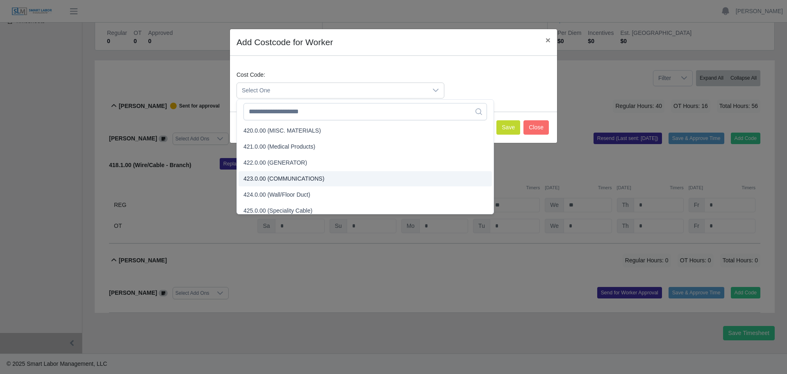 This screenshot has height=374, width=787. I want to click on h4: Add Costcode for Worker, so click(285, 42).